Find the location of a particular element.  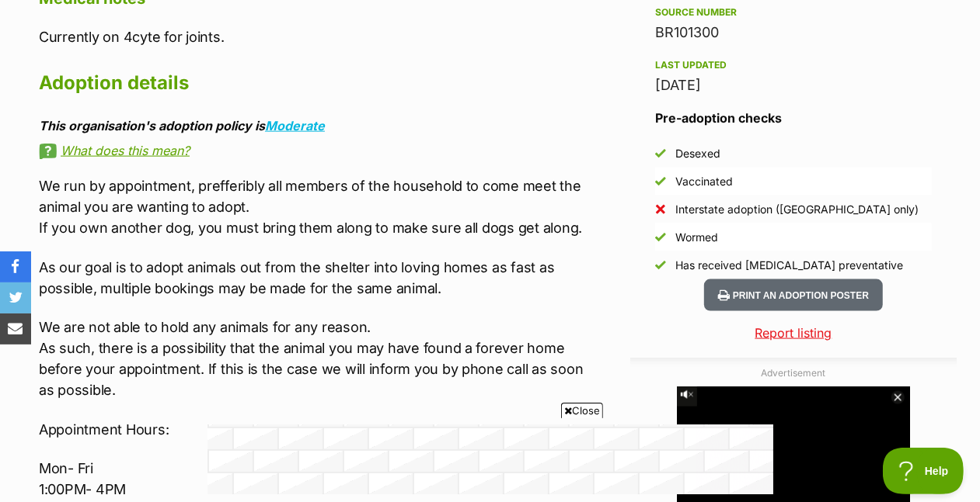

span: Close is located at coordinates (582, 411).